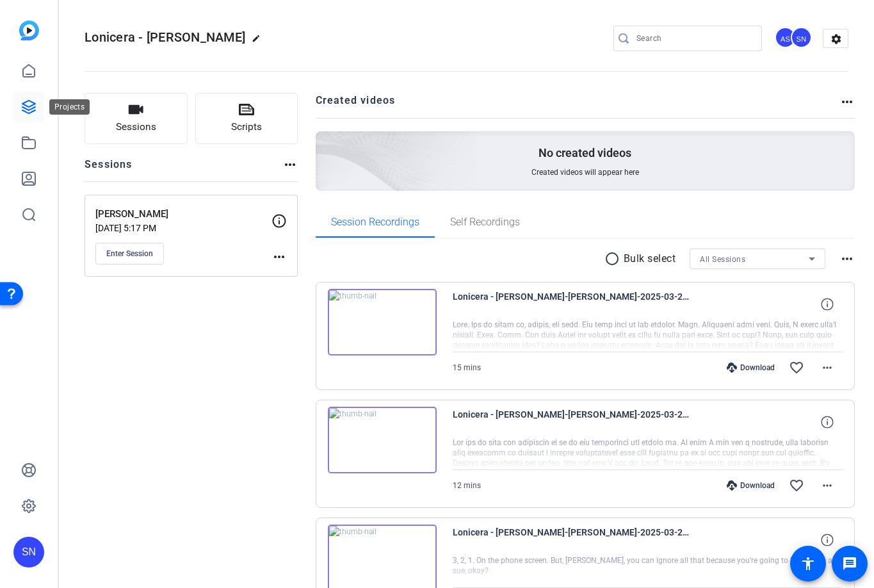 The height and width of the screenshot is (588, 874). What do you see at coordinates (108, 169) in the screenshot?
I see `h2: Sessions` at bounding box center [108, 169].